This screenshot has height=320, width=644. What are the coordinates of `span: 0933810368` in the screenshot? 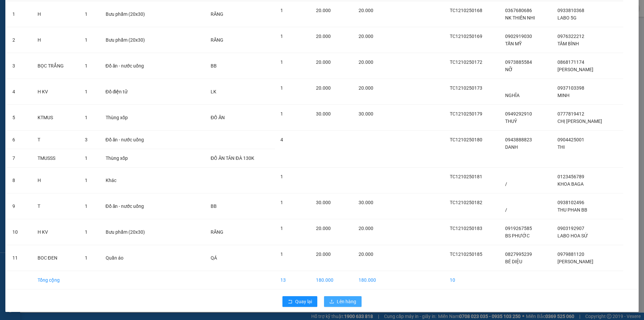 It's located at (571, 10).